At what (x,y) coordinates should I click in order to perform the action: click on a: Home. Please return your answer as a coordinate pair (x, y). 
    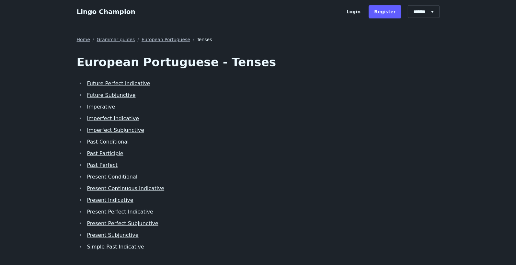
    Looking at the image, I should click on (83, 40).